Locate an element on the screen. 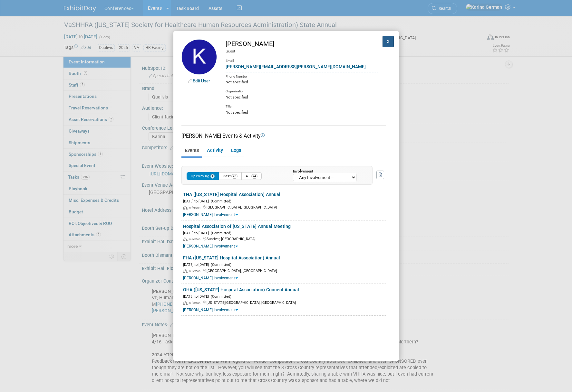  span: 4 is located at coordinates (213, 176).